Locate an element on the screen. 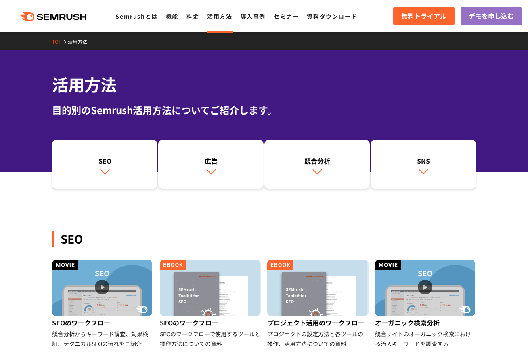 The image size is (528, 354). a: TOP is located at coordinates (60, 41).